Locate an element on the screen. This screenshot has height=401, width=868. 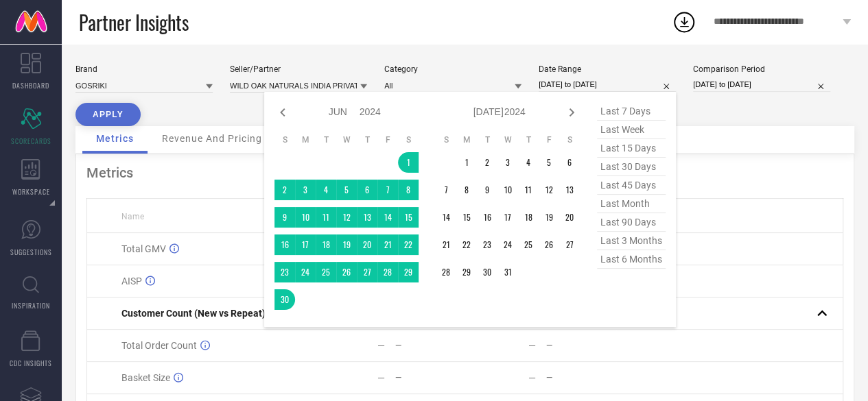
td: Sun Jul 14 2024 is located at coordinates (446, 217).